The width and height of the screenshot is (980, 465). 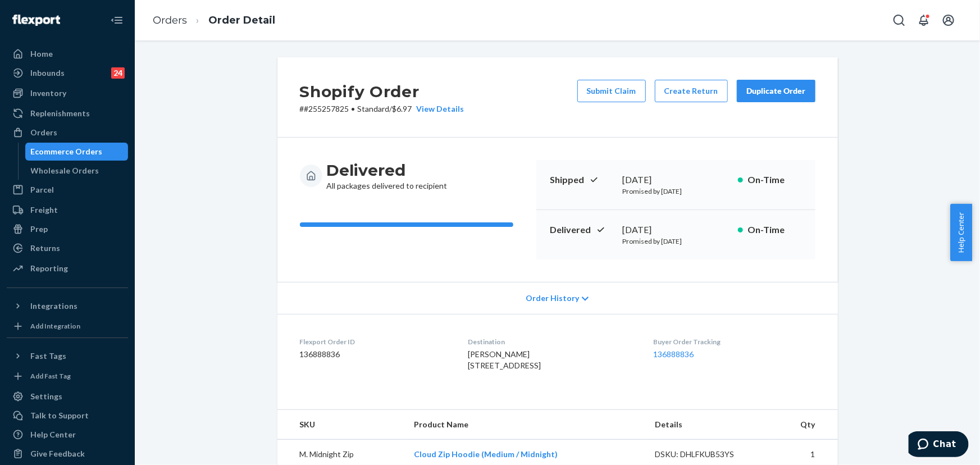 What do you see at coordinates (67, 190) in the screenshot?
I see `a: Parcel` at bounding box center [67, 190].